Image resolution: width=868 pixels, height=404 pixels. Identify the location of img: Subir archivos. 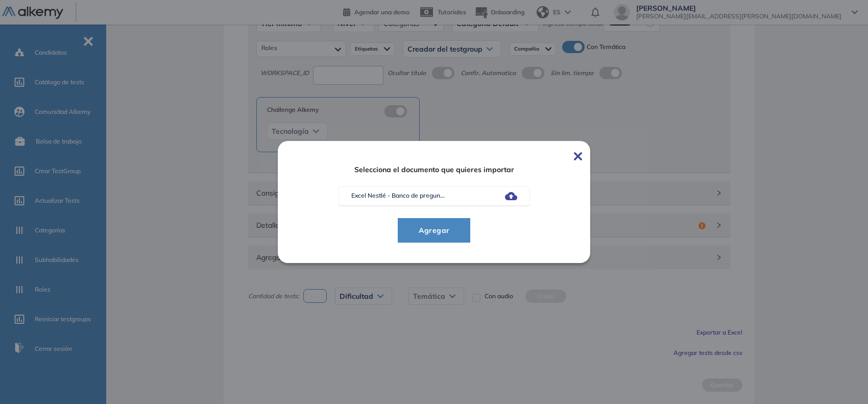
(512, 196).